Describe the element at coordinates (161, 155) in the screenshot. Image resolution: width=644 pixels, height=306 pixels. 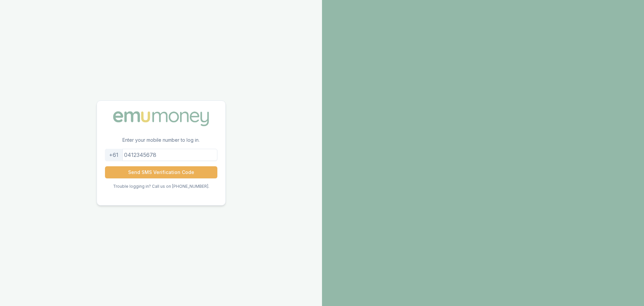
I see `input: 0412345678` at that location.